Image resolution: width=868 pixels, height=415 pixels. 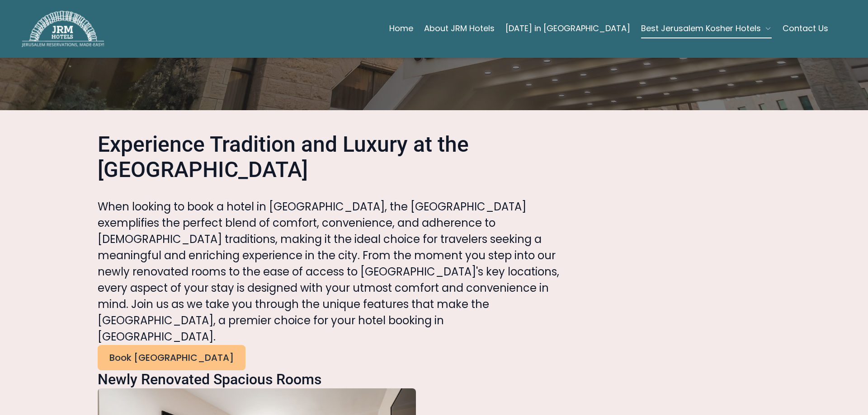 What do you see at coordinates (700, 29) in the screenshot?
I see `span: Best Jerusalem Kosher Hotels` at bounding box center [700, 29].